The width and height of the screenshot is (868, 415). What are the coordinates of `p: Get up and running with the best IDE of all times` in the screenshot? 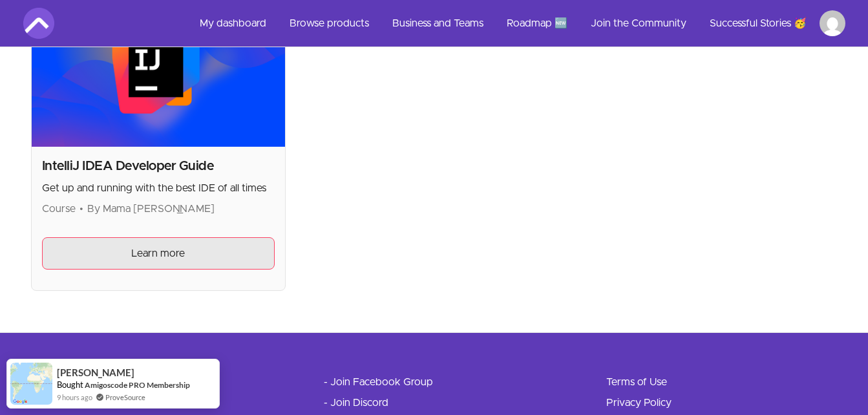 It's located at (158, 188).